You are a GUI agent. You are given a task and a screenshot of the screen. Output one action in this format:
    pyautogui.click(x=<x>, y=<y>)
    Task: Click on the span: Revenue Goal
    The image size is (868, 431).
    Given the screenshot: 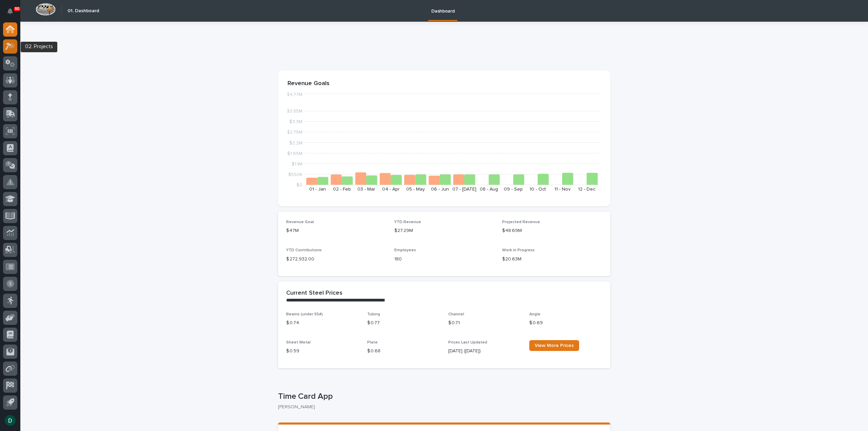 What is the action you would take?
    pyautogui.click(x=300, y=222)
    